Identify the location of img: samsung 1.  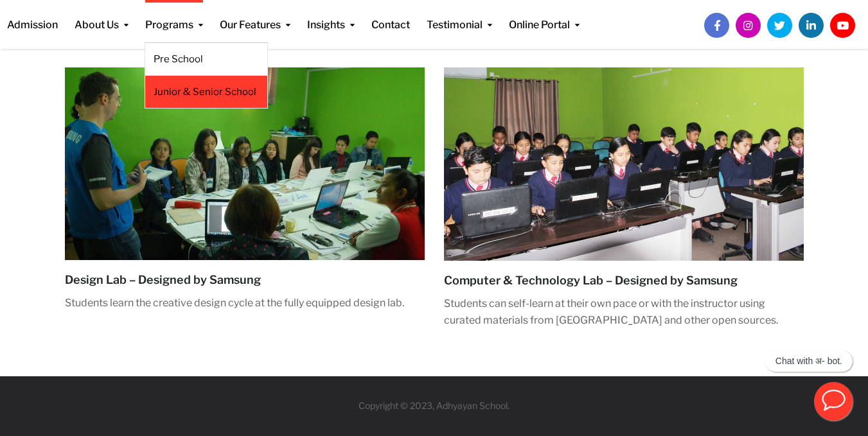
(245, 163).